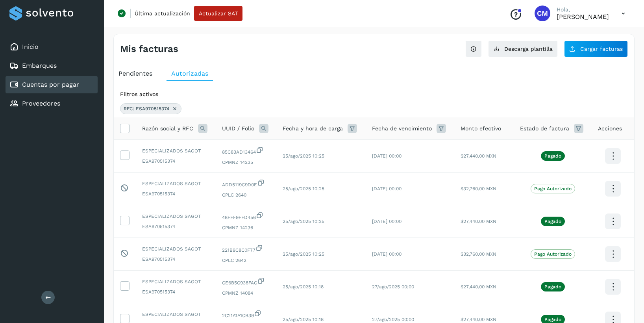 Image resolution: width=644 pixels, height=323 pixels. Describe the element at coordinates (246, 151) in the screenshot. I see `span: 85C83AD13464` at that location.